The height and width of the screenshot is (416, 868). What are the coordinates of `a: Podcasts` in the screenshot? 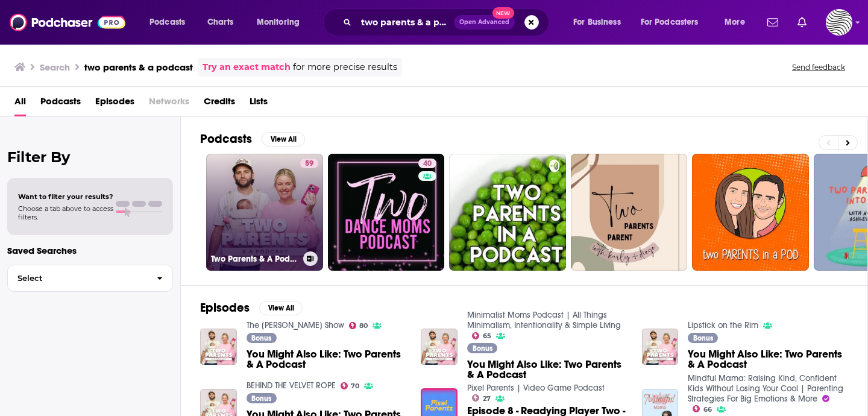 It's located at (60, 104).